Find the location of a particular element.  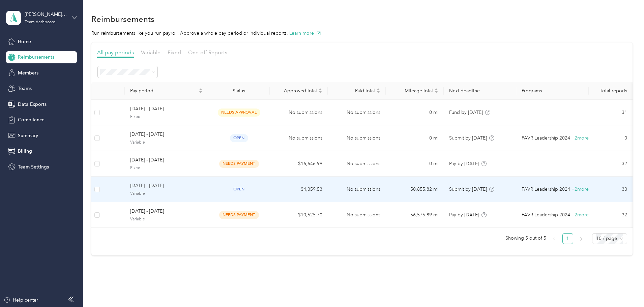

span: Paid total is located at coordinates (354, 91).